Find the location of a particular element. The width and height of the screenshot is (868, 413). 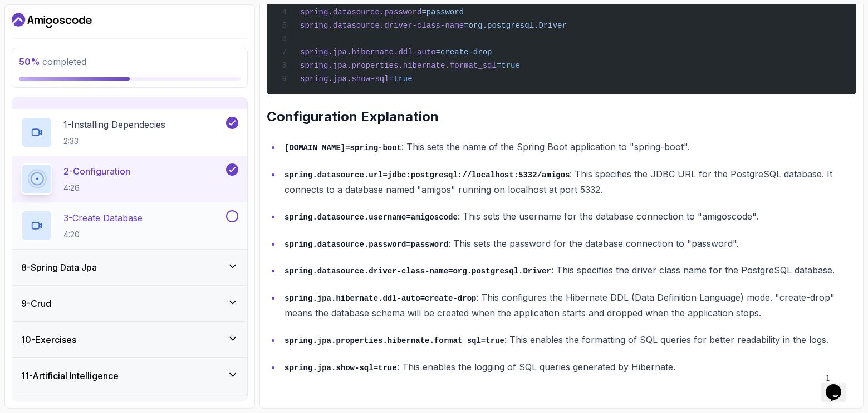

span: =create-drop is located at coordinates (464, 53).